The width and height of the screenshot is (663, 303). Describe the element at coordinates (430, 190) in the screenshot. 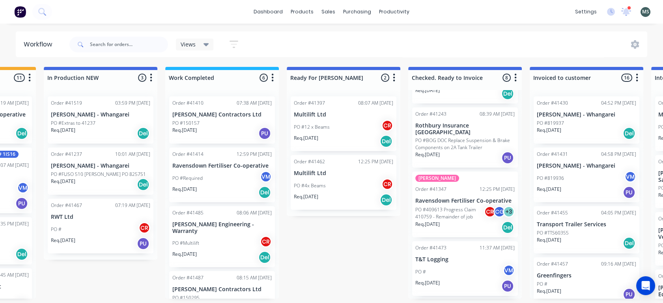

I see `div: Order #41347` at that location.